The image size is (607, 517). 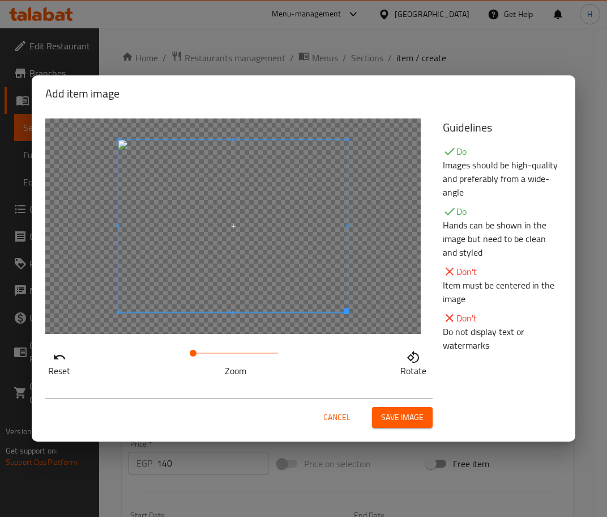 What do you see at coordinates (337, 417) in the screenshot?
I see `button: Cancel` at bounding box center [337, 417].